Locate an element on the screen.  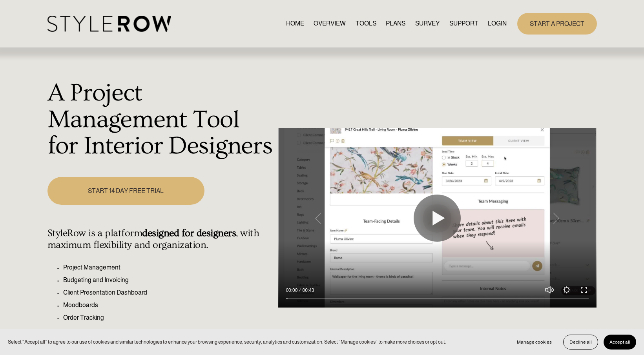
a: TOOLS is located at coordinates (365, 23).